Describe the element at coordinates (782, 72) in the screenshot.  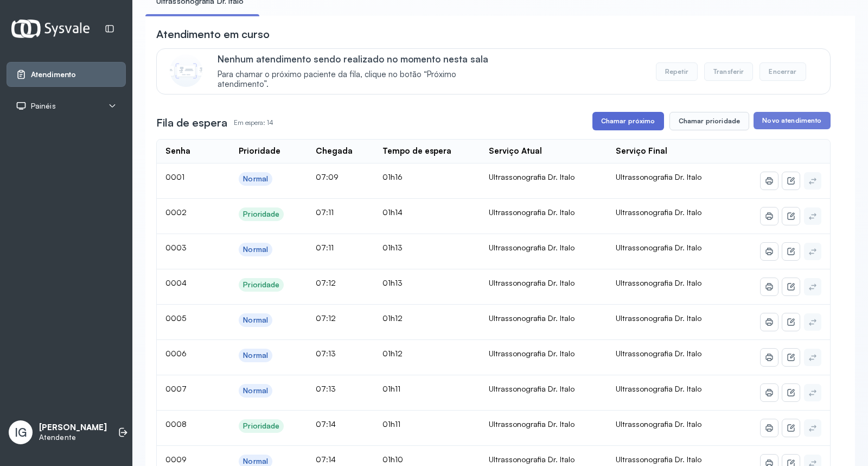
I see `button: Encerrar` at that location.